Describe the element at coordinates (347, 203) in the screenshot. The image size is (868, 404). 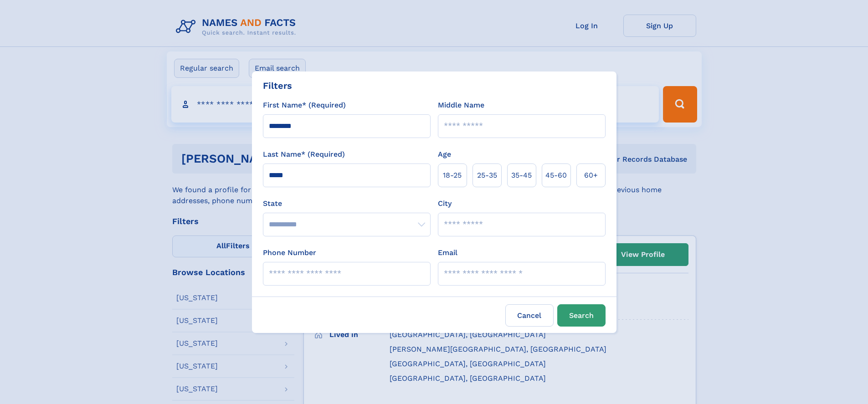
I see `label: State` at that location.